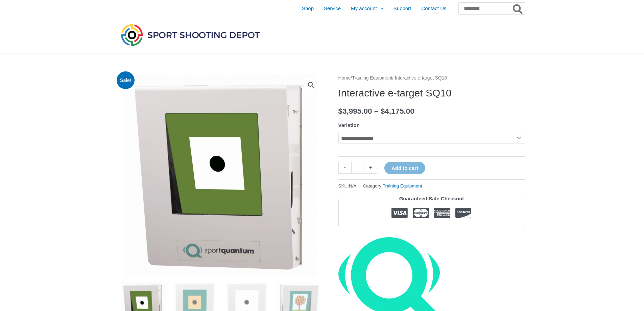 This screenshot has width=644, height=311. Describe the element at coordinates (125, 80) in the screenshot. I see `span: Sale!` at that location.